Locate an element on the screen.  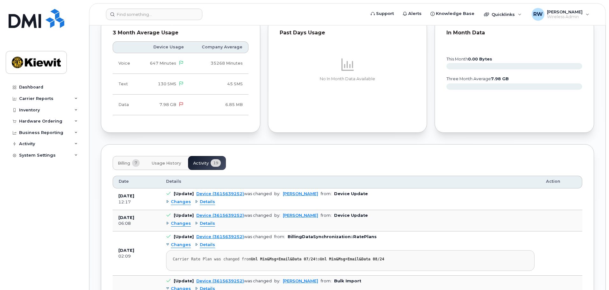
a: Knowledge Base is located at coordinates (452, 14).